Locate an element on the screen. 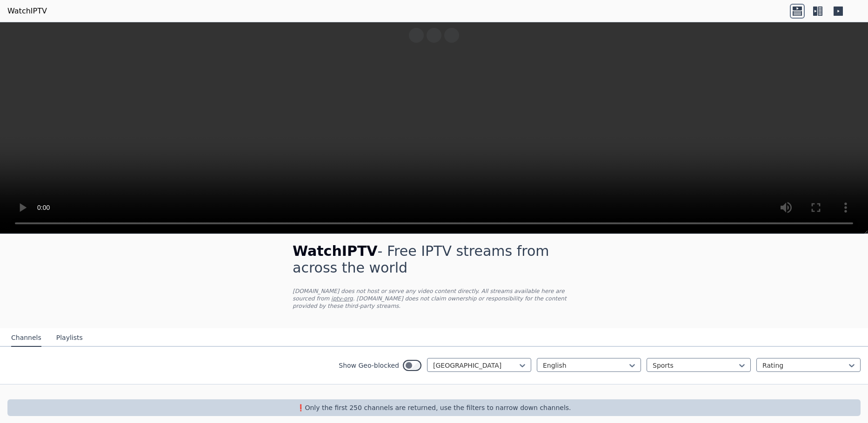 Image resolution: width=868 pixels, height=423 pixels. button: Channels is located at coordinates (26, 338).